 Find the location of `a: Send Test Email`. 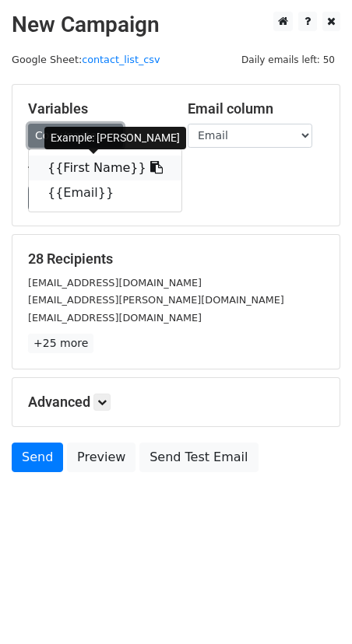

a: Send Test Email is located at coordinates (198, 457).